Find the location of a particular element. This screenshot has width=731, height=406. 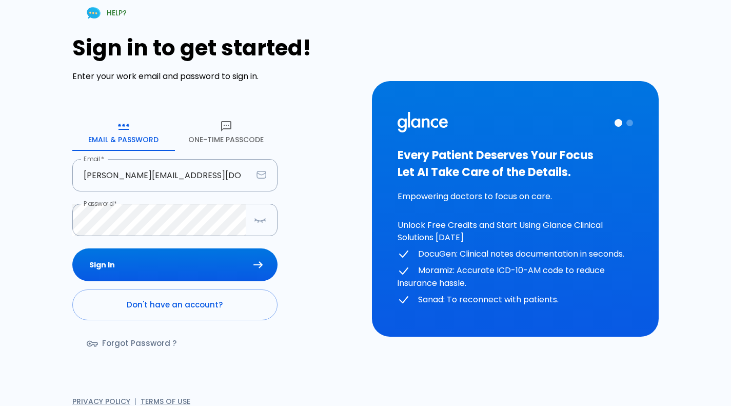

label: Password is located at coordinates (100, 203).